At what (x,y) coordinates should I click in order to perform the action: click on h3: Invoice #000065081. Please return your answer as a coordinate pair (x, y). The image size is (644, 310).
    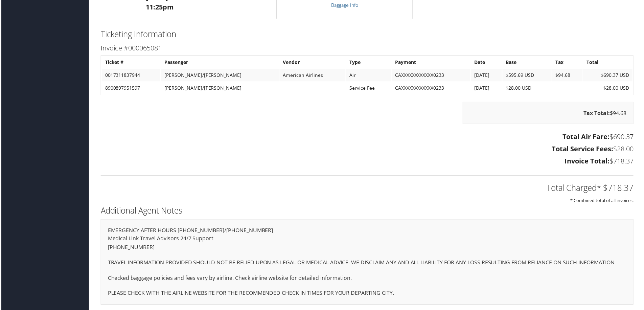
    Looking at the image, I should click on (368, 48).